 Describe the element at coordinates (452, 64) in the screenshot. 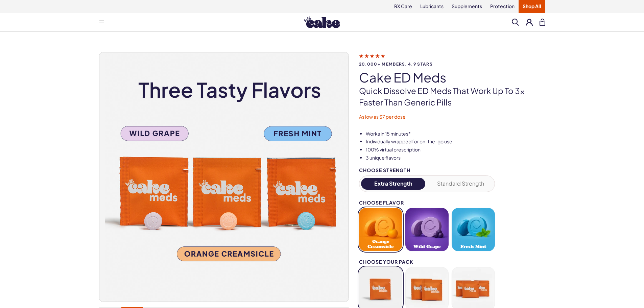

I see `span: 20,000+ members, 4.9 stars` at that location.